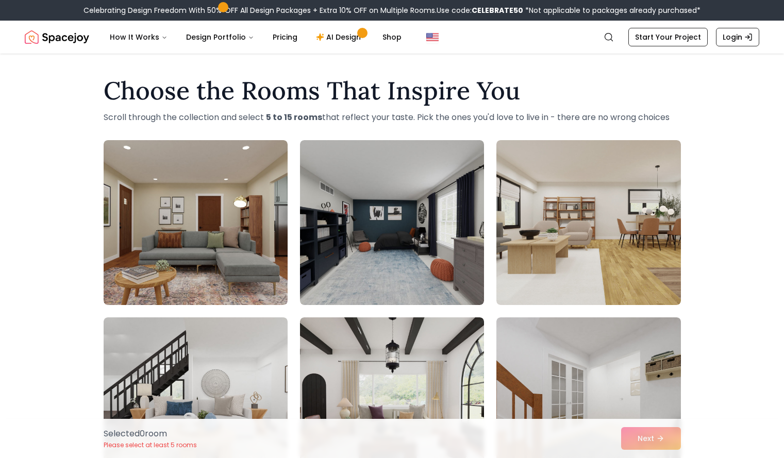 Image resolution: width=784 pixels, height=458 pixels. Describe the element at coordinates (220, 37) in the screenshot. I see `button: Design Portfolio` at that location.